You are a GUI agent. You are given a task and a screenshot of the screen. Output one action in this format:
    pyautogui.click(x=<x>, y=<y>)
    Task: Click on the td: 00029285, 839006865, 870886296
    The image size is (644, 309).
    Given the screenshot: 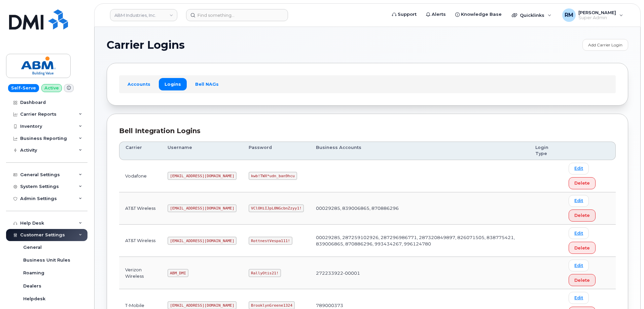 What is the action you would take?
    pyautogui.click(x=419, y=208)
    